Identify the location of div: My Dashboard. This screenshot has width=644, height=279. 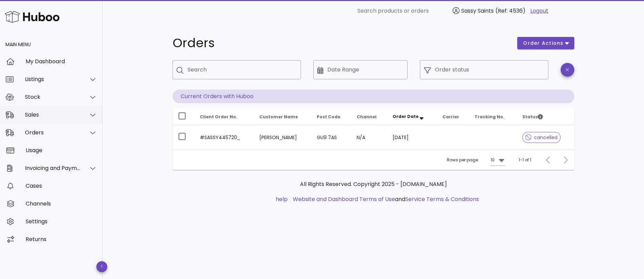
(61, 61).